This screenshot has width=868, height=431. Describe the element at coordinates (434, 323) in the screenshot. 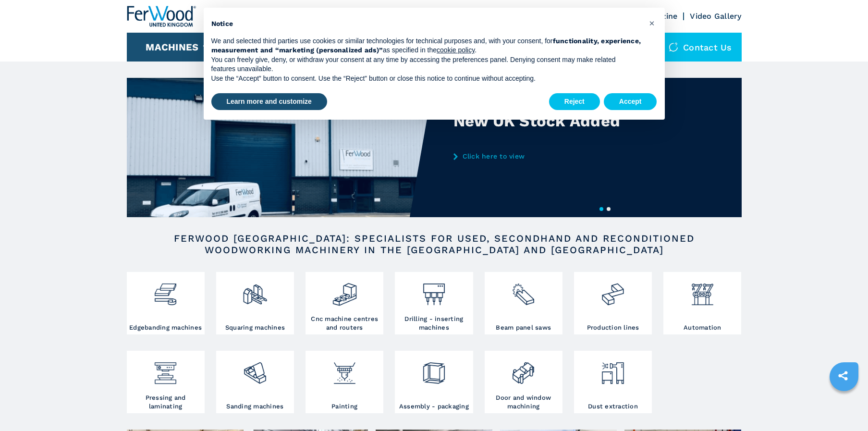

I see `h3: Drilling - inserting machines` at that location.